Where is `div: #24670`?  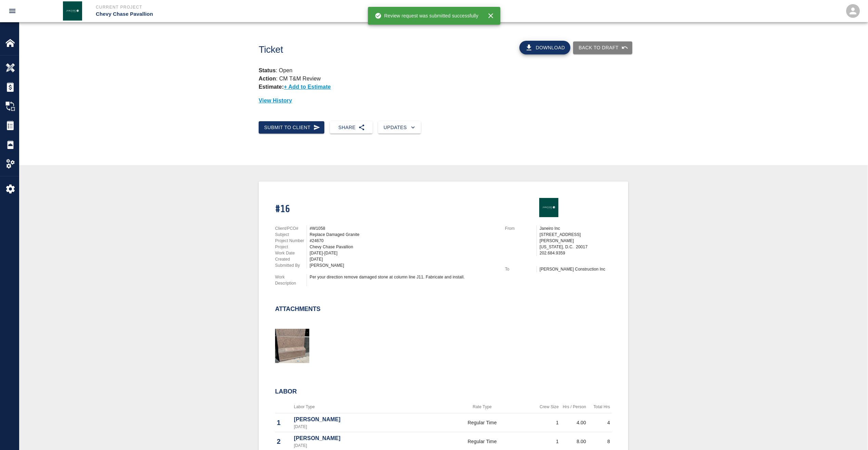
div: #24670 is located at coordinates (404, 240).